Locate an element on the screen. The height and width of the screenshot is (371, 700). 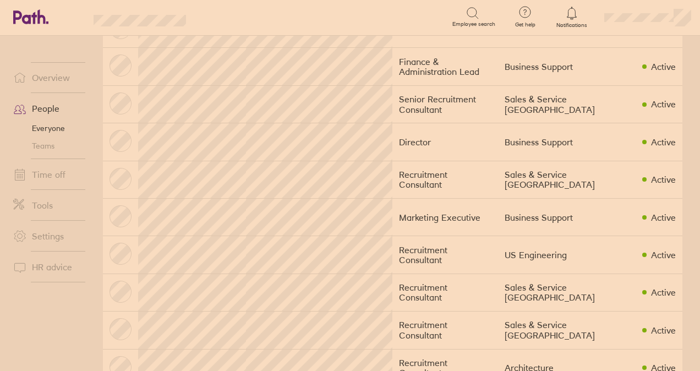
span: Employee search is located at coordinates (474, 24).